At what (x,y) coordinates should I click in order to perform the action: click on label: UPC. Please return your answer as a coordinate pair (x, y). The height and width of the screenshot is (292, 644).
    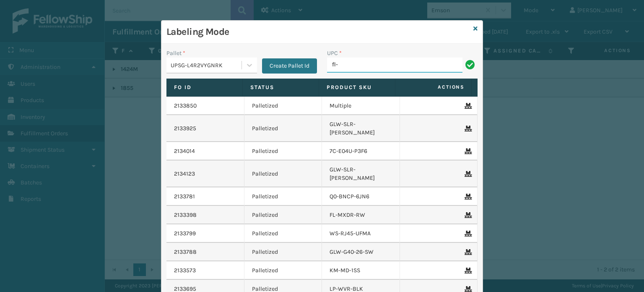
    Looking at the image, I should click on (334, 53).